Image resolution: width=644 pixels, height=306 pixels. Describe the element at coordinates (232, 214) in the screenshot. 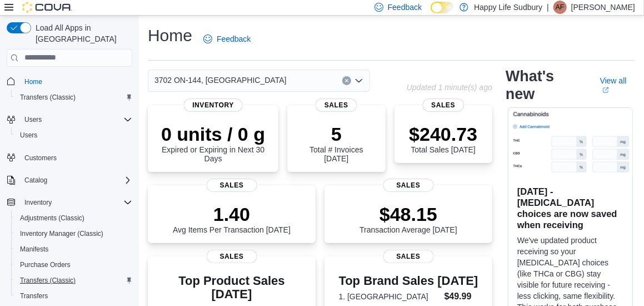

I see `p: 1.40` at that location.